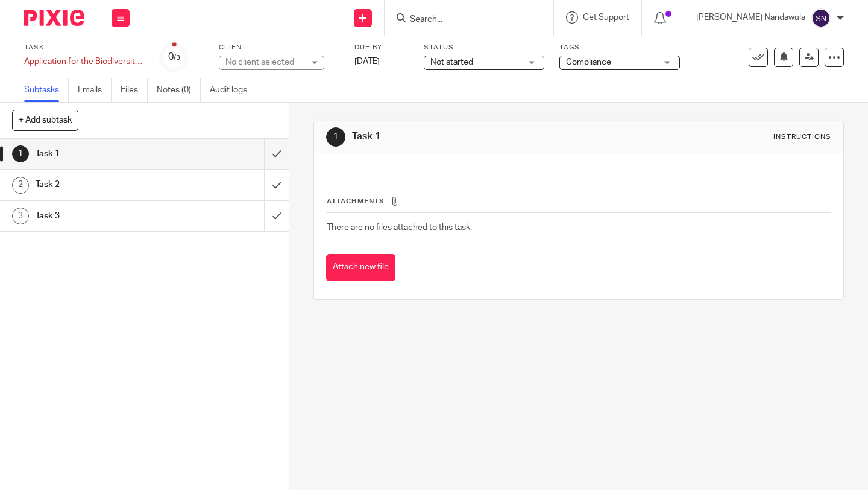 Image resolution: width=868 pixels, height=490 pixels. Describe the element at coordinates (54, 18) in the screenshot. I see `img: Pixie` at that location.